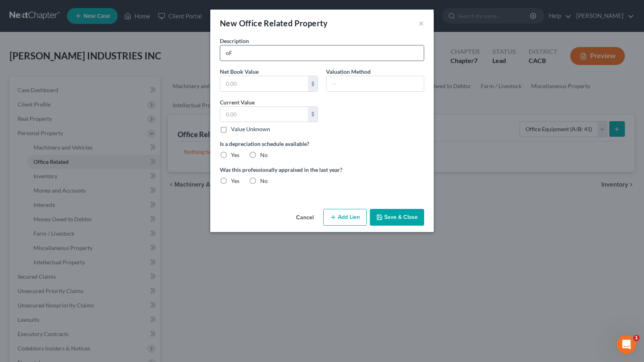  I want to click on label: Net Book Value, so click(239, 71).